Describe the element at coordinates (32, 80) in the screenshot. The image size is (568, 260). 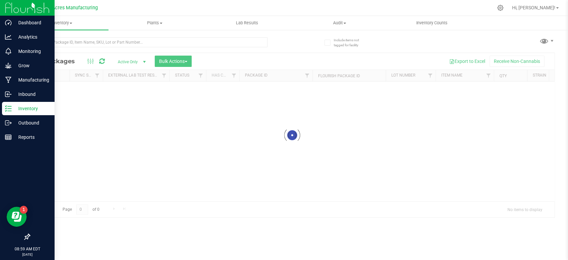
I see `p: Manufacturing` at that location.